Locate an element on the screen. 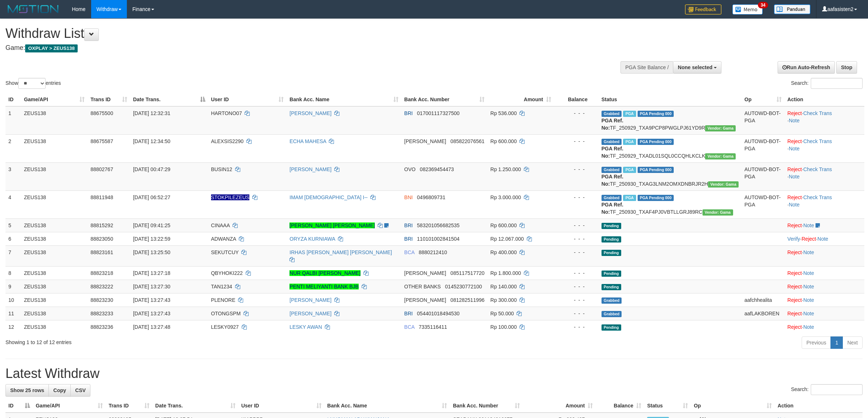 This screenshot has height=418, width=868. span: None selected is located at coordinates (695, 67).